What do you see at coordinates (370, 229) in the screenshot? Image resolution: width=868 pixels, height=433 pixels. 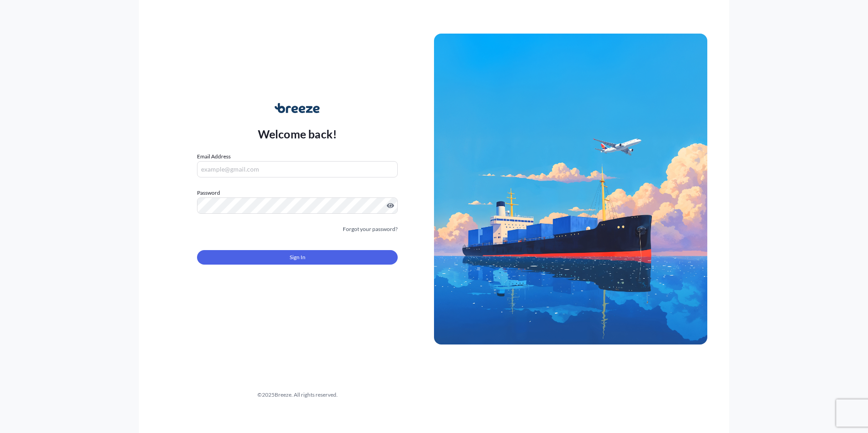 I see `a: Forgot your password?` at bounding box center [370, 229].